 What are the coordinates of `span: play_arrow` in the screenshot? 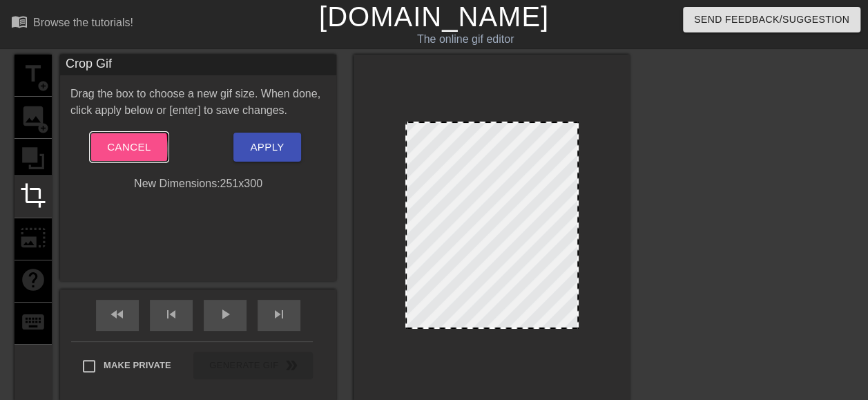 It's located at (225, 314).